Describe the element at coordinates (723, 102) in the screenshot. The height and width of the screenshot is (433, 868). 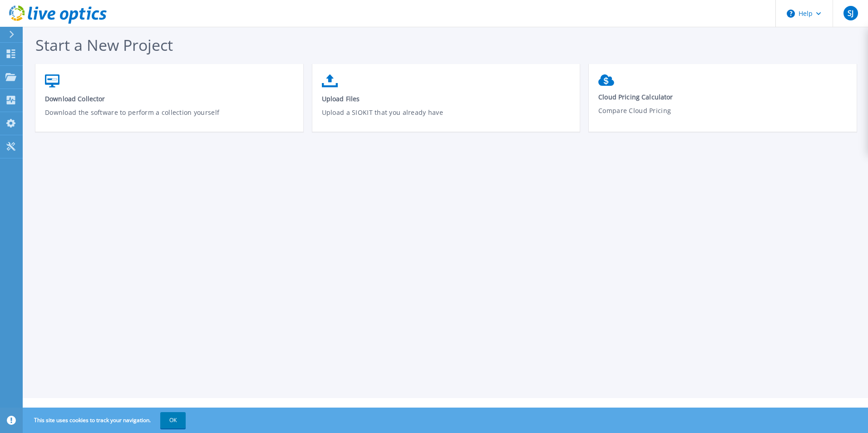
I see `a: Cloud Pricing CalculatorCompare Cloud Pricing` at that location.